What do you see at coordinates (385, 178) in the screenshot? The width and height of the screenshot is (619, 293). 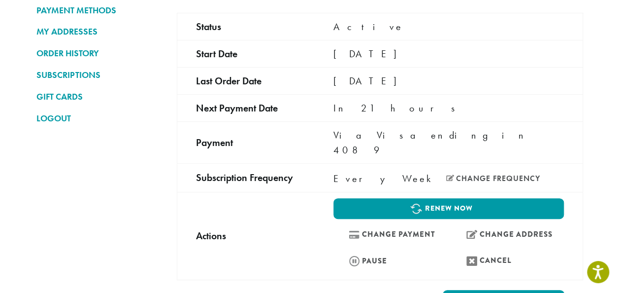 I see `span: Every Week` at bounding box center [385, 178].